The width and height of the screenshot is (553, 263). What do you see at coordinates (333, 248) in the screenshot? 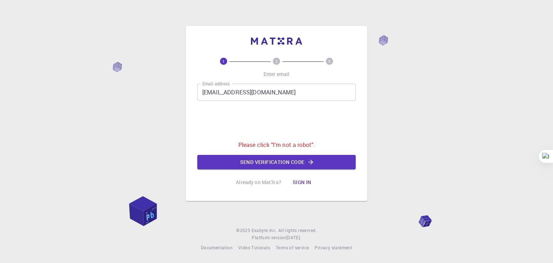
I see `a: Privacy statement` at bounding box center [333, 248].